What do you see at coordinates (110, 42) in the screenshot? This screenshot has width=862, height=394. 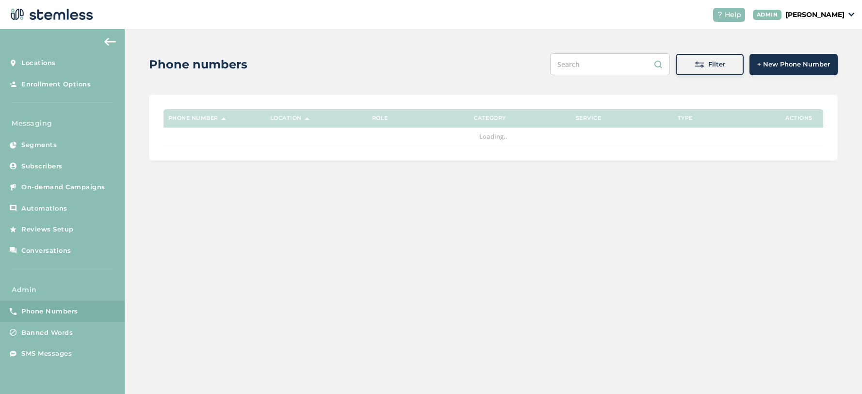 I see `img: icon-arrow-back-accent-c549486e.svg` at bounding box center [110, 42].